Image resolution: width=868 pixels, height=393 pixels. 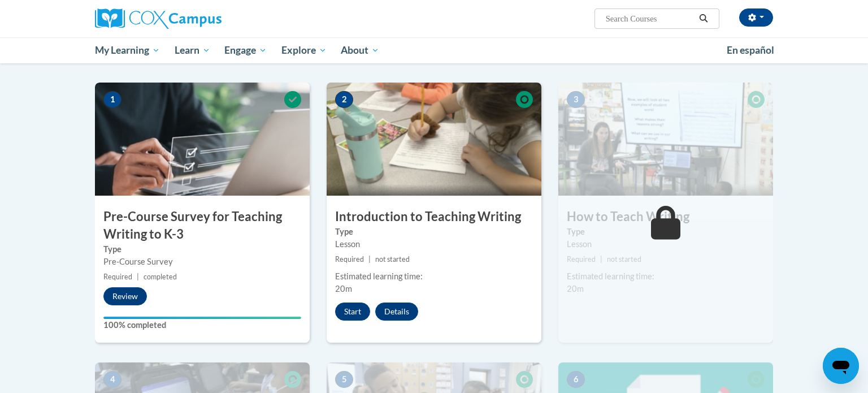 What do you see at coordinates (353, 311) in the screenshot?
I see `button: Start` at bounding box center [353, 311].